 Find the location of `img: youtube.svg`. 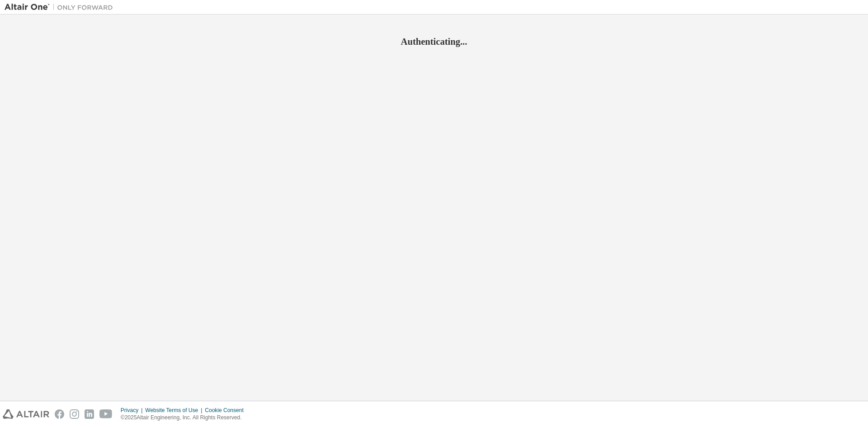

img: youtube.svg is located at coordinates (106, 414).